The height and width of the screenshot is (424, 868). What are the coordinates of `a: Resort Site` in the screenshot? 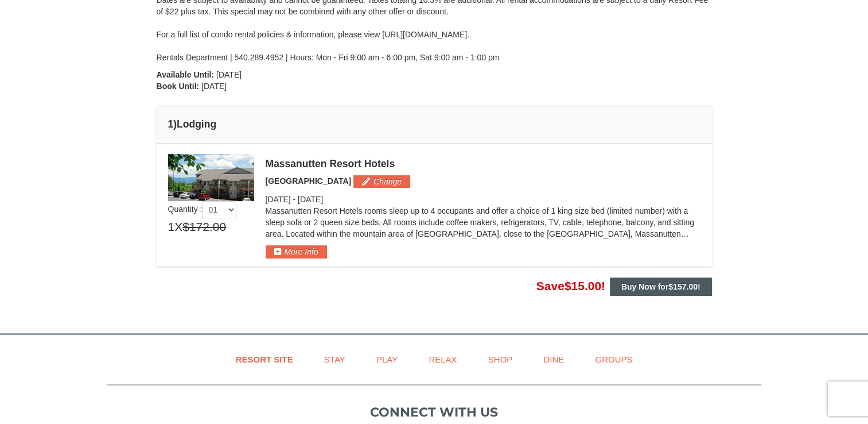 It's located at (264, 359).